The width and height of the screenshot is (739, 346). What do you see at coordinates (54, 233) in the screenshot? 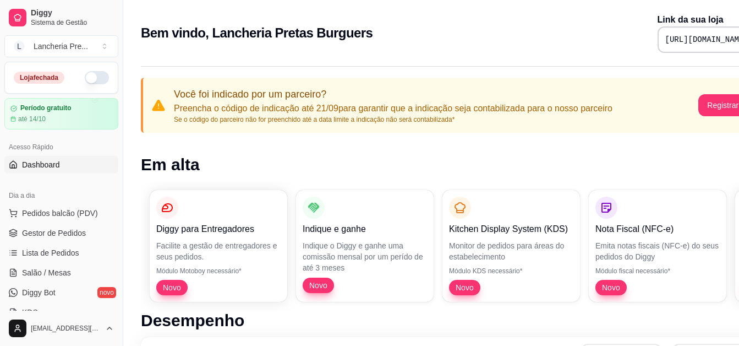
I see `span: Gestor de Pedidos` at bounding box center [54, 233].